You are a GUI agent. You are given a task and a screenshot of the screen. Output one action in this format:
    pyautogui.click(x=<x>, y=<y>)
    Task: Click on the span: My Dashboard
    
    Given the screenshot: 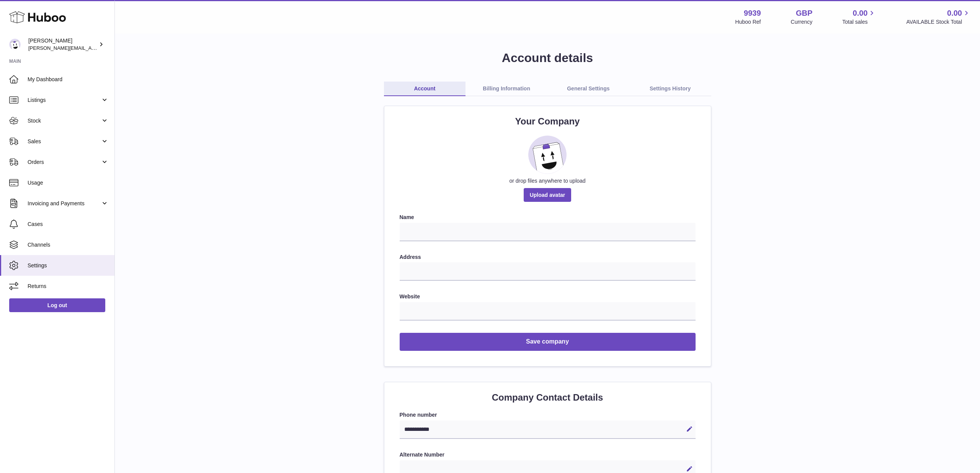 What is the action you would take?
    pyautogui.click(x=68, y=80)
    